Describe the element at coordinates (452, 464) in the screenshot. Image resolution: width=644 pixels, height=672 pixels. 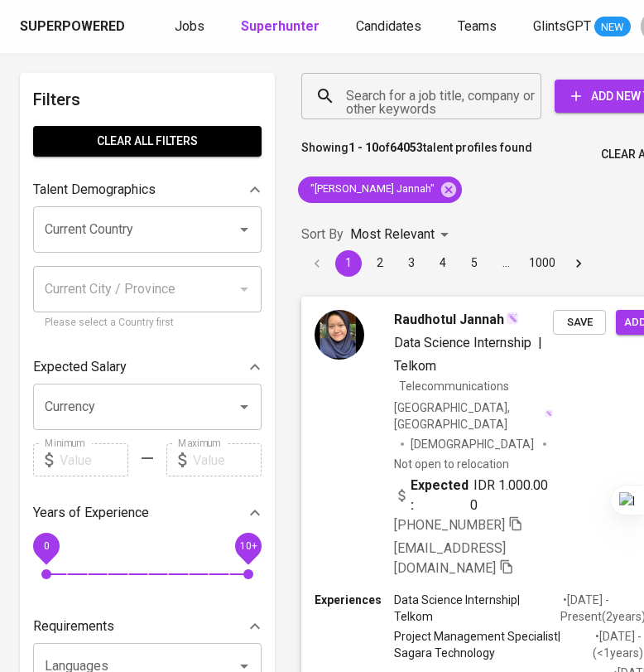
I see `p: Not open to relocation` at that location.